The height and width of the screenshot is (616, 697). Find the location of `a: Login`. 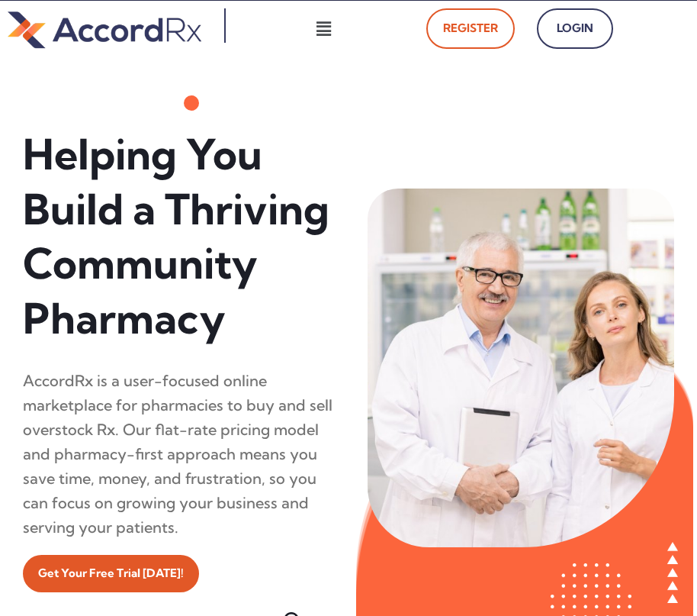

a: Login is located at coordinates (576, 28).